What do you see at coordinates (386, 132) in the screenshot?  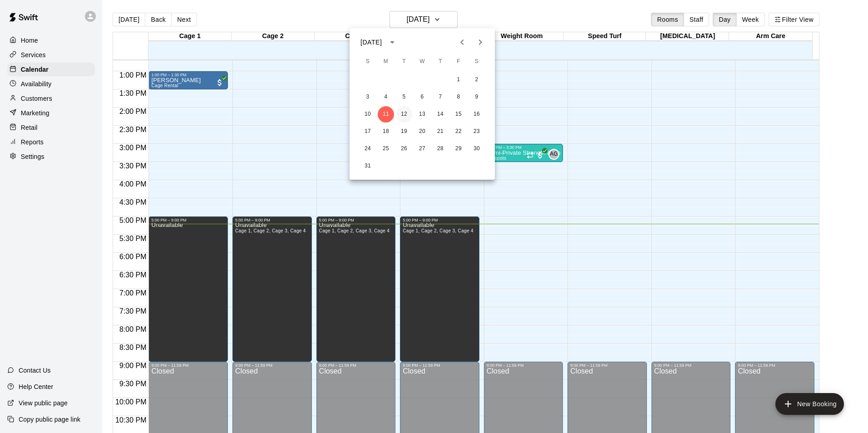 I see `button: 18` at bounding box center [386, 132].